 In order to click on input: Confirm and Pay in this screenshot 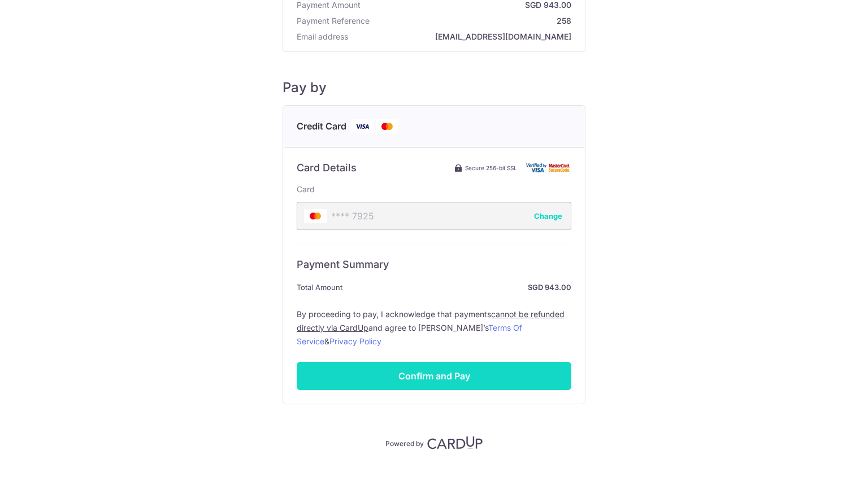, I will do `click(434, 376)`.